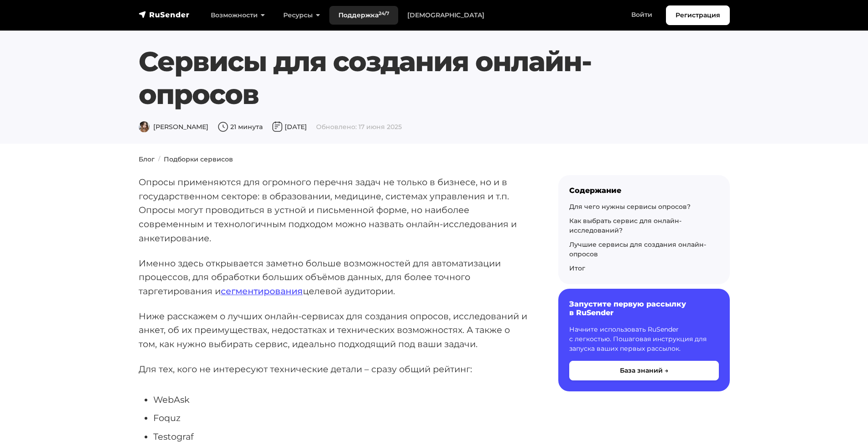  What do you see at coordinates (333, 331) in the screenshot?
I see `p: Ниже расскажем о лучших онлайн-сервисах для создания опросов, исследований и анкет, об их преимущ...` at bounding box center [333, 331].